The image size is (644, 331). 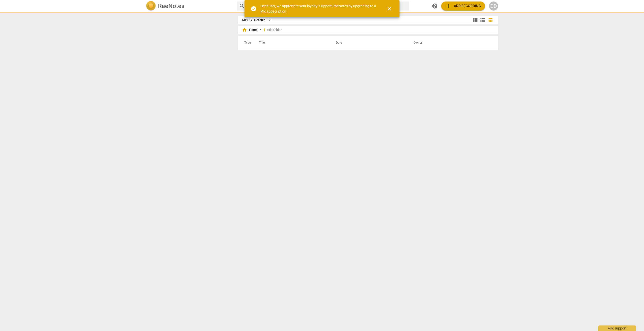 I want to click on div: Ask support, so click(x=617, y=329).